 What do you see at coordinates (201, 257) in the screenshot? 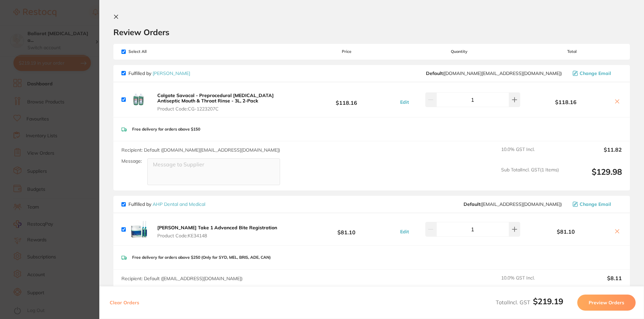
I see `p: Free delivery for orders above $250 (Only for SYD, MEL, BRIS, ADE, CAN)` at bounding box center [201, 257].